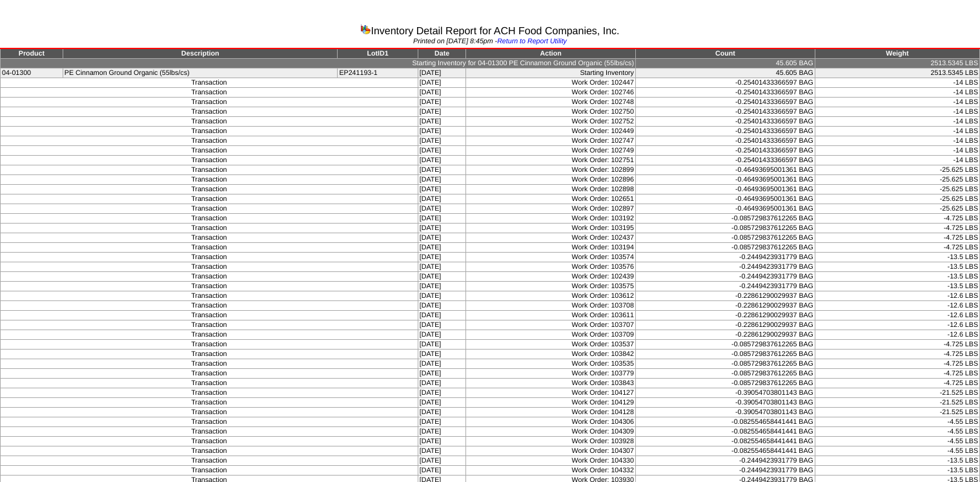 The width and height of the screenshot is (980, 482). What do you see at coordinates (551, 199) in the screenshot?
I see `td: Work Order: 102651` at bounding box center [551, 199].